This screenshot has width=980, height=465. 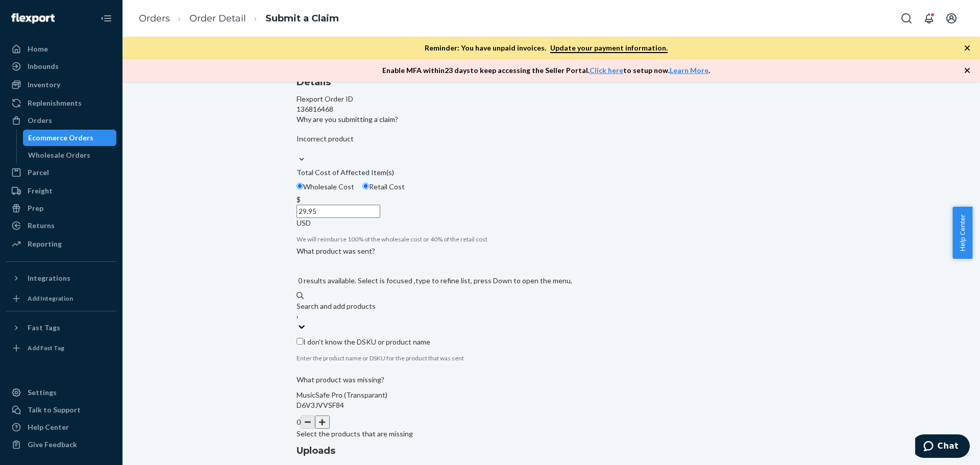 What do you see at coordinates (551, 223) in the screenshot?
I see `div: USD` at bounding box center [551, 223].